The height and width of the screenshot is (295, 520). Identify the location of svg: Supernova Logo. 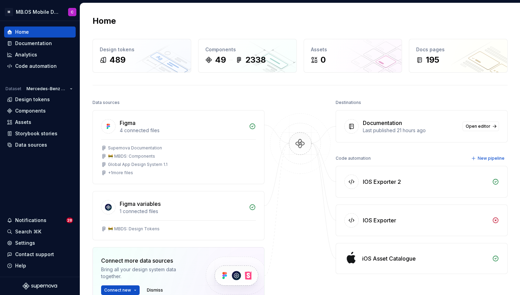
(40, 286).